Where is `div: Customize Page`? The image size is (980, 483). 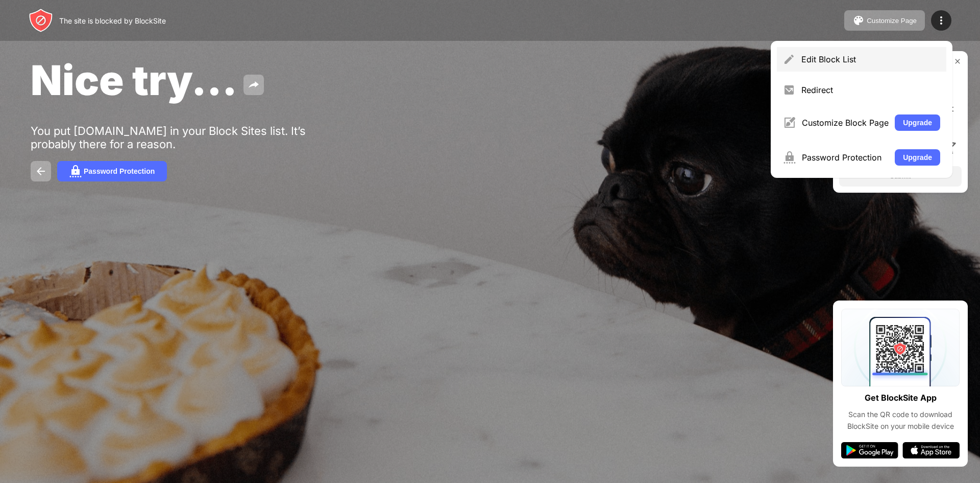
div: Customize Page is located at coordinates (892, 20).